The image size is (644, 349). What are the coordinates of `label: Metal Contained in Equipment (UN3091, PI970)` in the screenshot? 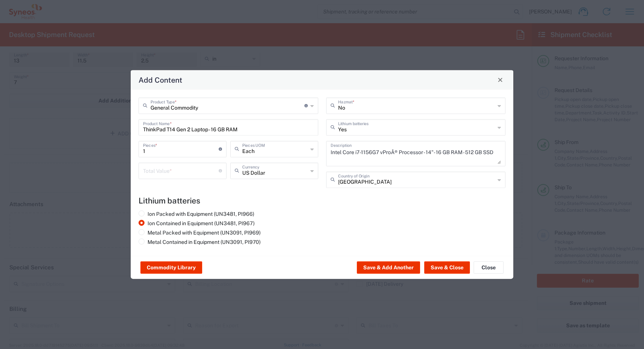 It's located at (200, 242).